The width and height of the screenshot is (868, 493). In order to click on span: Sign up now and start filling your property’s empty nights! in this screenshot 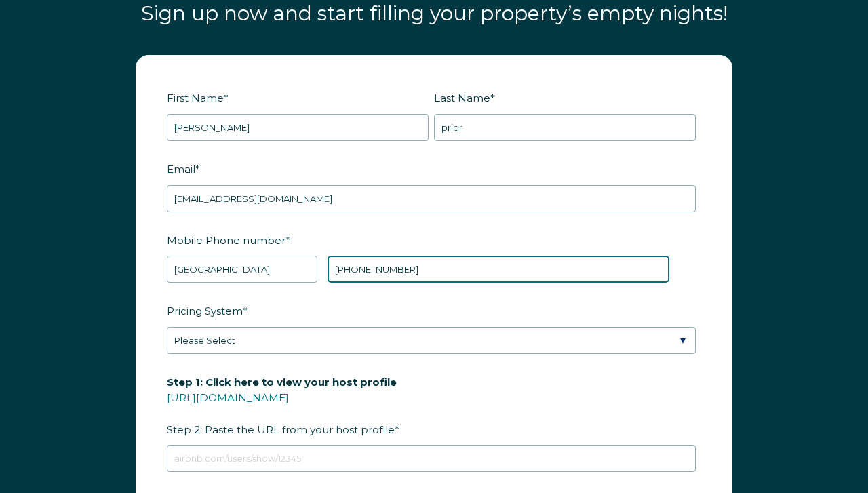, I will do `click(434, 13)`.